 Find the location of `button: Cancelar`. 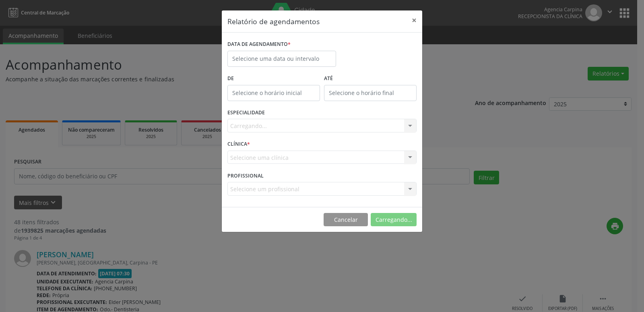

button: Cancelar is located at coordinates (346, 220).